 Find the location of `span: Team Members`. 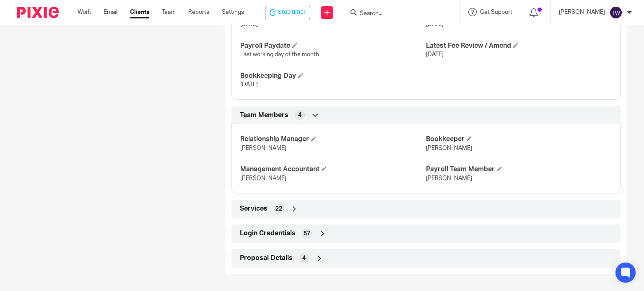

span: Team Members is located at coordinates (264, 115).